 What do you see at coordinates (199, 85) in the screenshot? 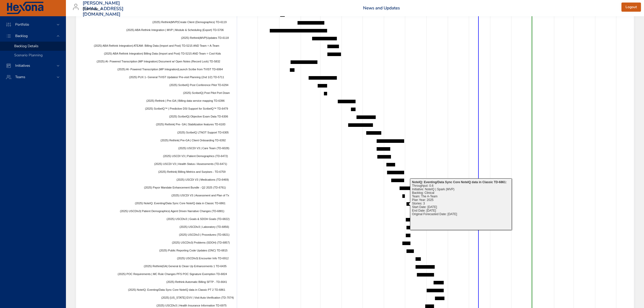
I see `span: (2025) ScribeIQ Post Conference Pilot TD-6294` at bounding box center [199, 85].